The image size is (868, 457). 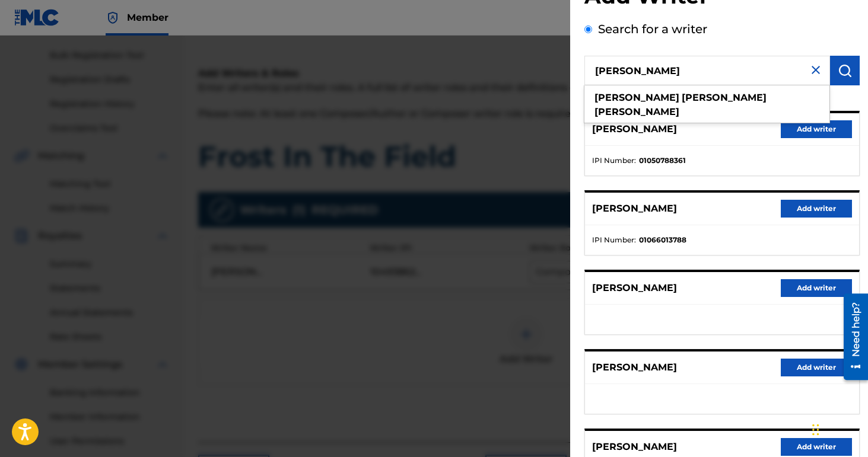 I want to click on div: Open Resource Center, so click(x=21, y=48).